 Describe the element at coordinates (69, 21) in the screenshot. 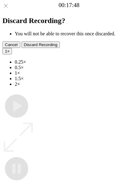

I see `h2: Discard Recording?` at that location.